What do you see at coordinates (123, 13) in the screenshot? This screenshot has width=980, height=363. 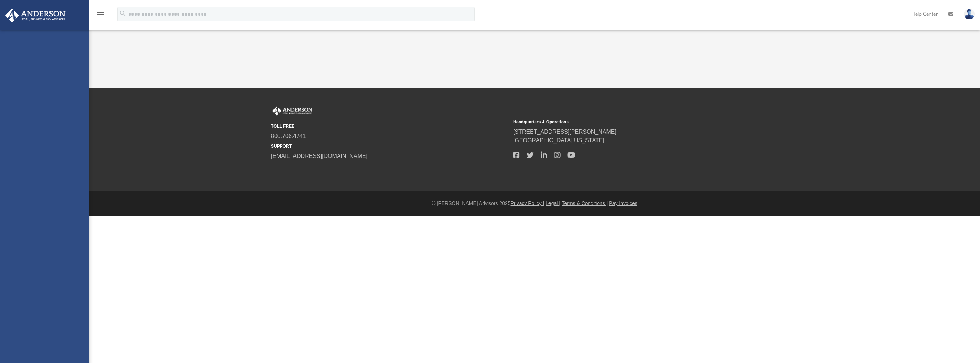 I see `i: search` at bounding box center [123, 13].